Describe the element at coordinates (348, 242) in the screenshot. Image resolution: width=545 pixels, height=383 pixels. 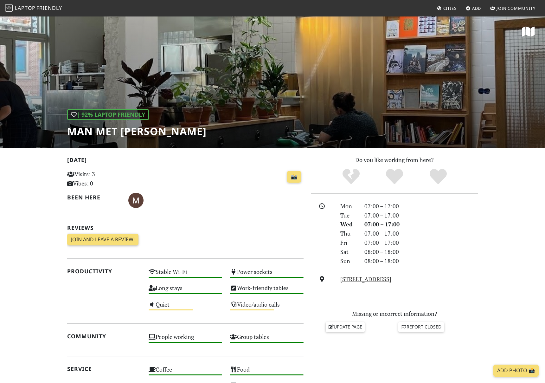
I see `div: Fri` at that location.